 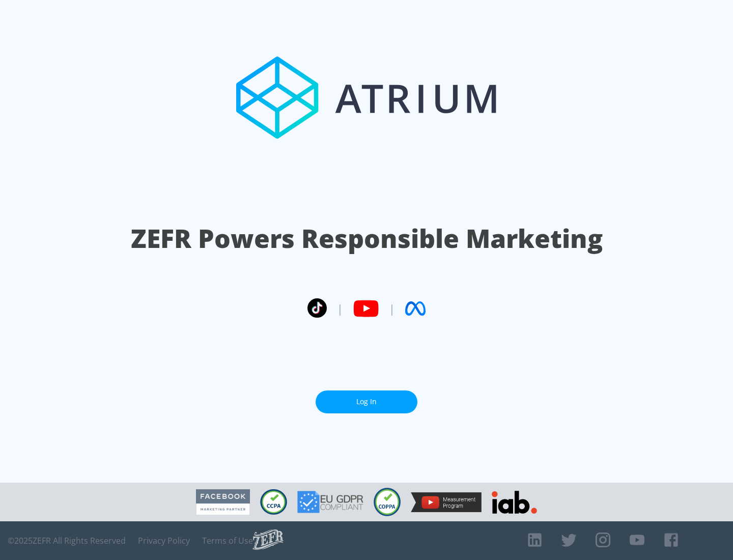 What do you see at coordinates (330, 502) in the screenshot?
I see `img: GDPR Compliant` at bounding box center [330, 502].